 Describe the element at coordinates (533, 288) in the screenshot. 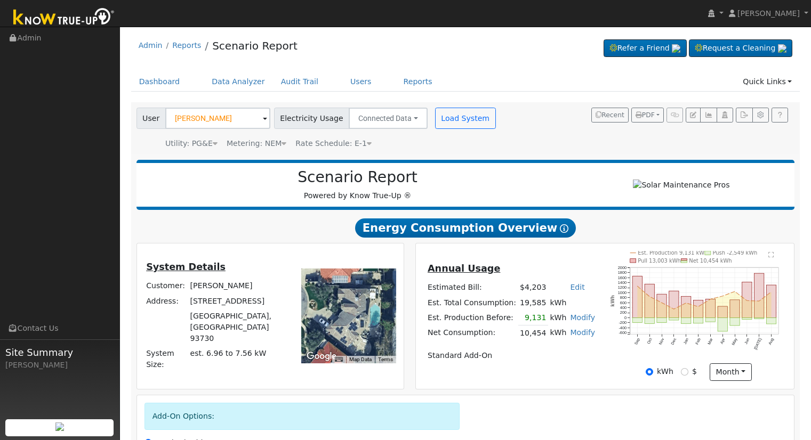

I see `td: $4,203` at that location.